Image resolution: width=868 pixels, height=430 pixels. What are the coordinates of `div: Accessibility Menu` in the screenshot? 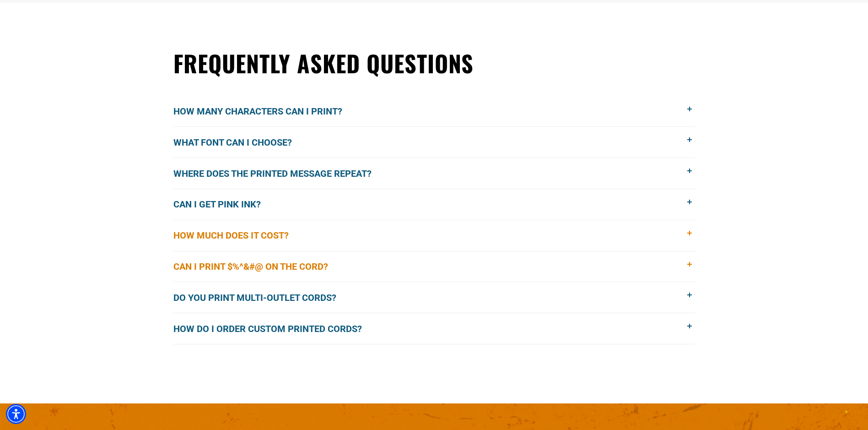 It's located at (16, 414).